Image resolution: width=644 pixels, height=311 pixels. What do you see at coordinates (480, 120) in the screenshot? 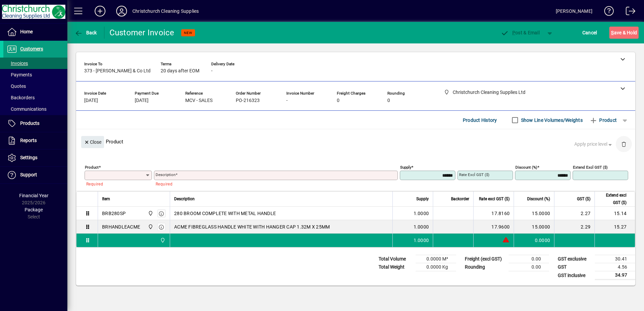
I see `span: Product History` at bounding box center [480, 120].